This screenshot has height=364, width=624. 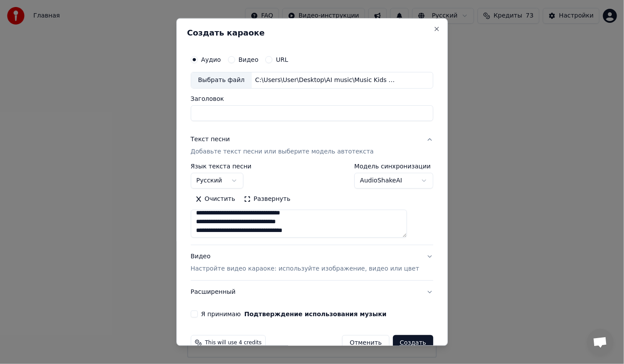 What do you see at coordinates (210, 139) in the screenshot?
I see `div: Текст песни` at bounding box center [210, 139].